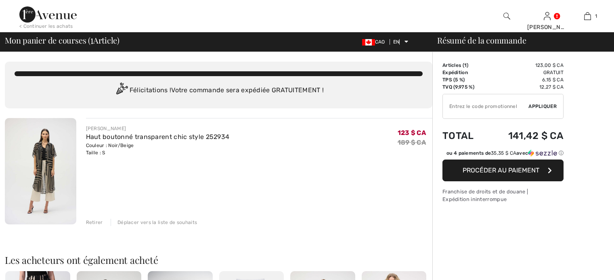 This screenshot has width=614, height=280. Describe the element at coordinates (94, 223) in the screenshot. I see `font: Retirer` at that location.